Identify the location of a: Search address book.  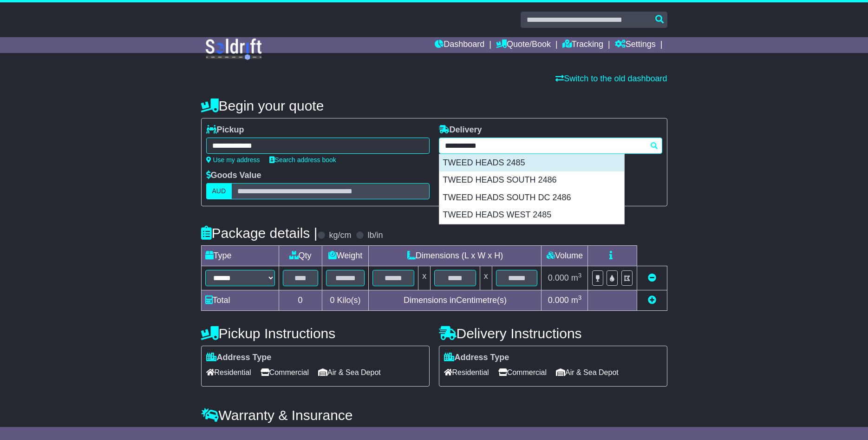
(303, 160).